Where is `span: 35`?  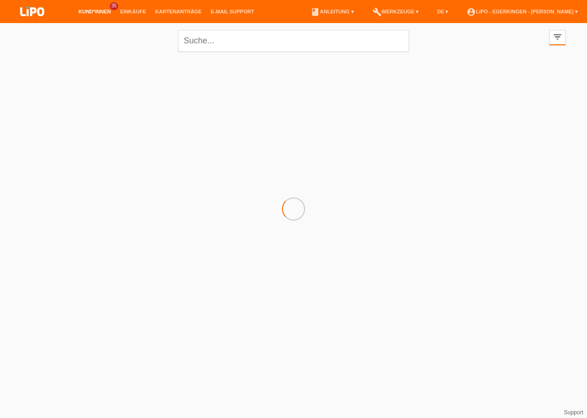
span: 35 is located at coordinates (114, 6).